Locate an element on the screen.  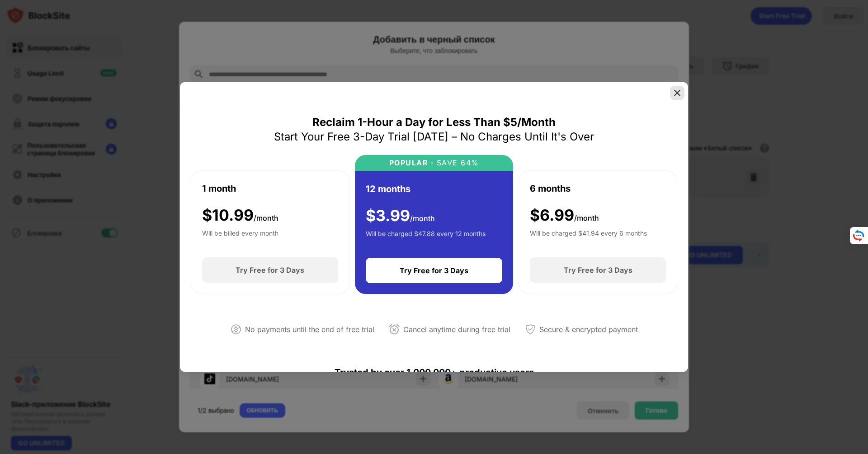
div: Secure & encrypted payment is located at coordinates (589, 329).